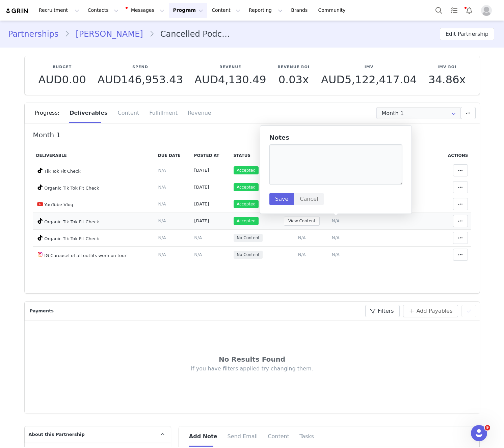  What do you see at coordinates (486, 10) in the screenshot?
I see `img: placeholder-profile.jpg` at bounding box center [486, 10].